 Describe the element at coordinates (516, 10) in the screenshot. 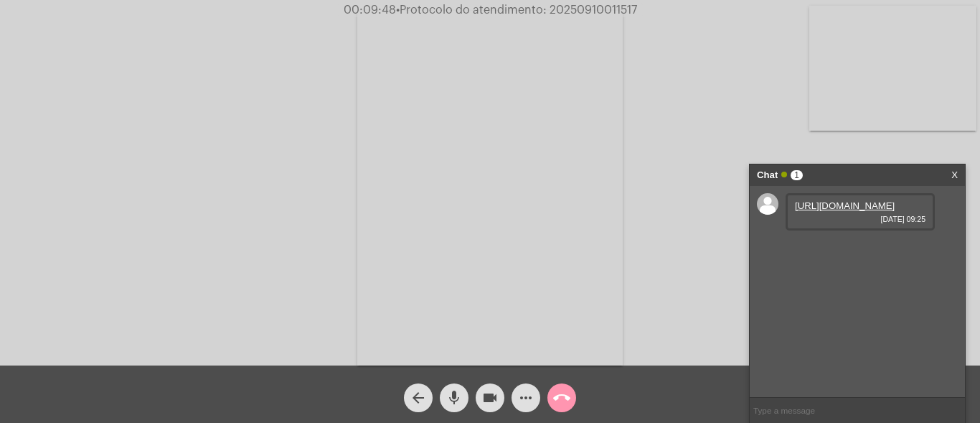

I see `span: Protocolo do atendimento: 20250910011517` at that location.